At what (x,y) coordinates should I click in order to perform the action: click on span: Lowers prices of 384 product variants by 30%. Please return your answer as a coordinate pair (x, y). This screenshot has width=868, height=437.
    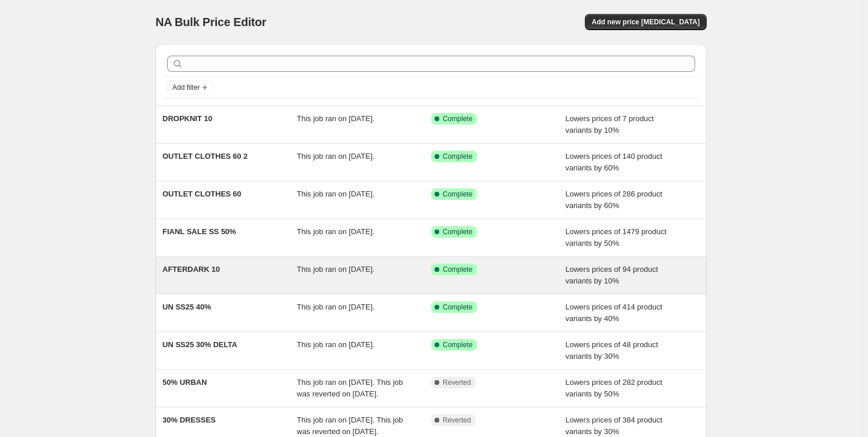
    Looking at the image, I should click on (614, 426).